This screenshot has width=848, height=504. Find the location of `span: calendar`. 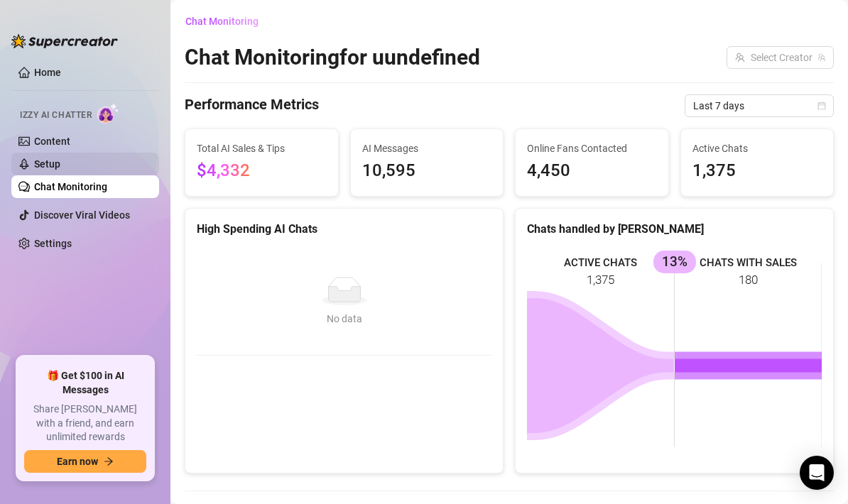

span: calendar is located at coordinates (821, 106).